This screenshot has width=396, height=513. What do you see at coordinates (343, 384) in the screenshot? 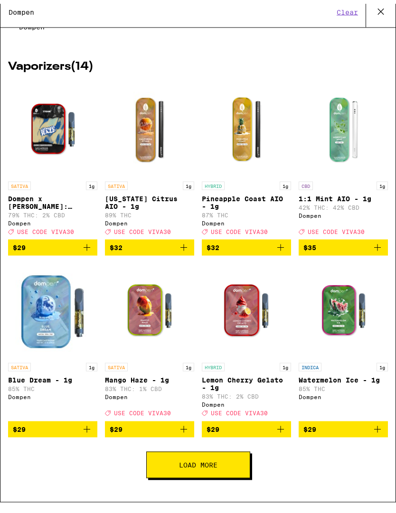
I see `p: Watermelon Ice - 1g` at bounding box center [343, 384].